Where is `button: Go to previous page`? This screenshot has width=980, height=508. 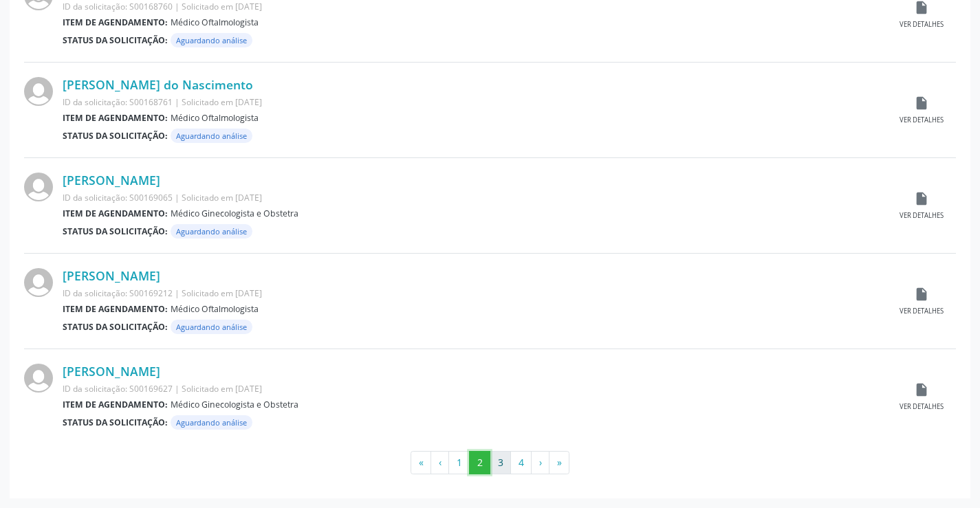 button: Go to previous page is located at coordinates (439, 463).